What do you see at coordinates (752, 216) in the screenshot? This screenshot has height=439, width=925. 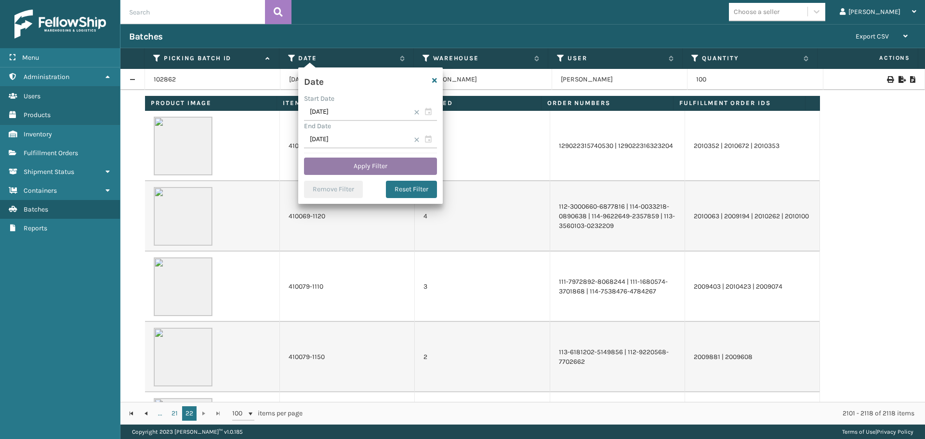 I see `td: 2010063 | 2009194 | 2010262 | 2010100` at bounding box center [752, 216].